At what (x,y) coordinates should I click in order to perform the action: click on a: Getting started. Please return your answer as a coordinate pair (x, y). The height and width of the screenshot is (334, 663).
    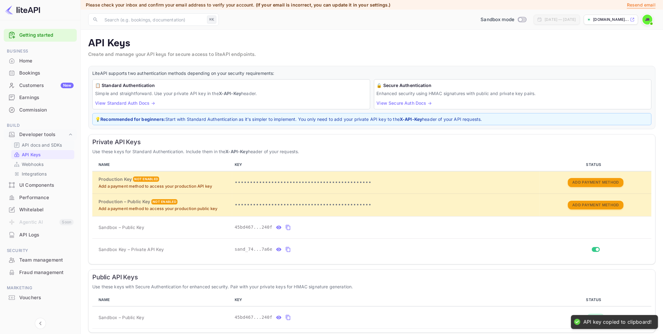
    Looking at the image, I should click on (46, 35).